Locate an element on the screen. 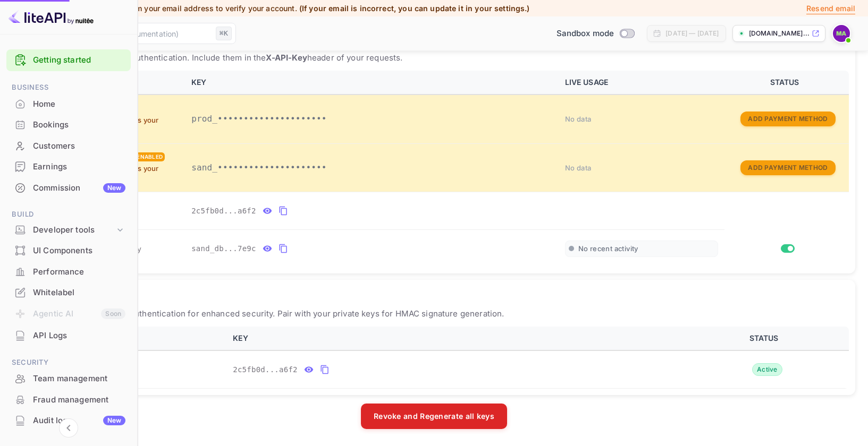  div: ⌘K is located at coordinates (223, 33).